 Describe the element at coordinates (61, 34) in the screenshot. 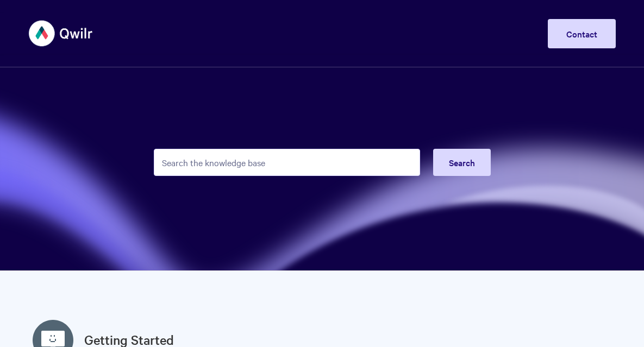

I see `img: Qwilr Help Center` at that location.